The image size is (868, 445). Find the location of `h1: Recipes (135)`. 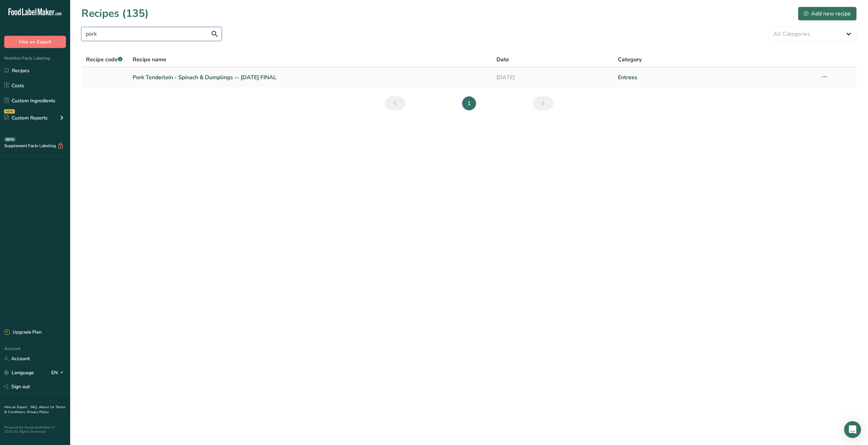

h1: Recipes (135) is located at coordinates (115, 13).